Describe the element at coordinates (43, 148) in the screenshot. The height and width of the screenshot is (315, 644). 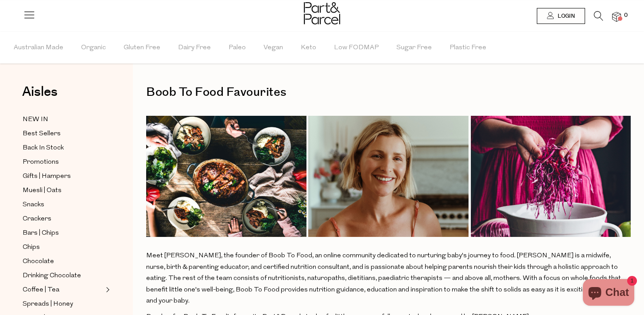
I see `span: Back In Stock` at that location.